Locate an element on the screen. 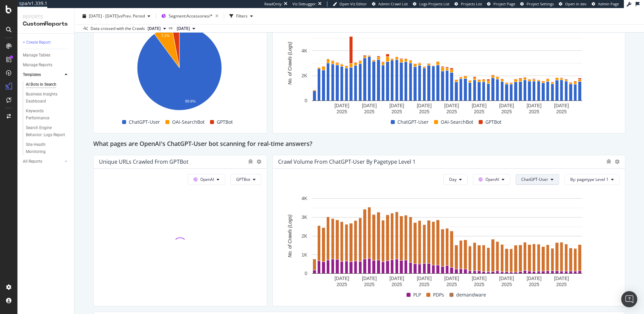 This screenshot has height=314, width=644. text: 1K is located at coordinates (305, 255).